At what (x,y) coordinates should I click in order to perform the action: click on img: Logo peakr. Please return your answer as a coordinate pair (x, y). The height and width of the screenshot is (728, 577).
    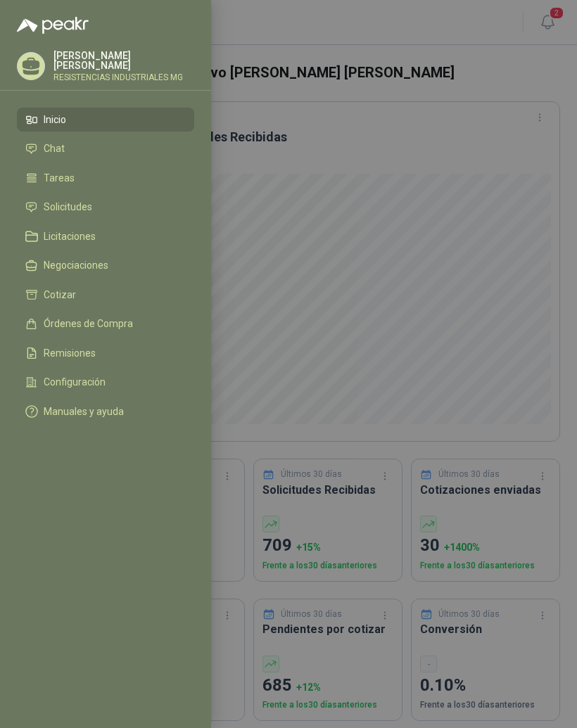
    Looking at the image, I should click on (53, 25).